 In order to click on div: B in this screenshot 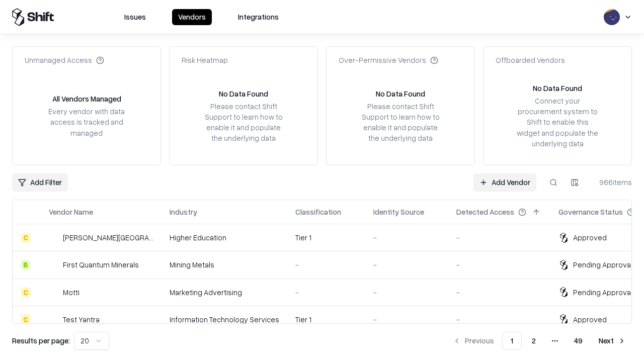, I will do `click(25, 265)`.